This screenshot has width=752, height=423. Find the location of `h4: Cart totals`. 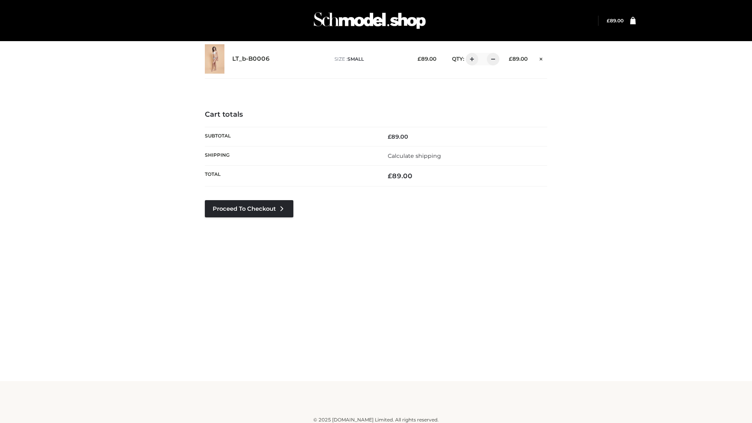

h4: Cart totals is located at coordinates (376, 115).